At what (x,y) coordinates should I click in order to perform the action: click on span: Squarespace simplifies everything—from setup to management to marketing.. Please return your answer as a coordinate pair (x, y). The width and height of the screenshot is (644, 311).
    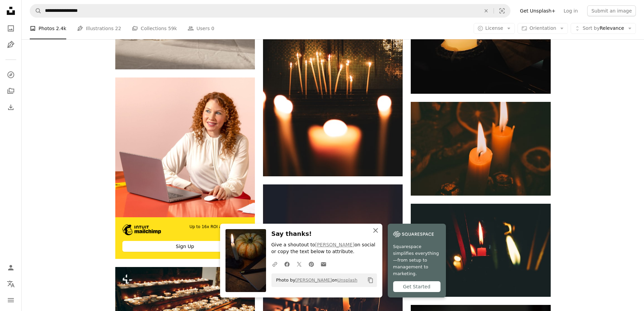
    Looking at the image, I should click on (417, 260).